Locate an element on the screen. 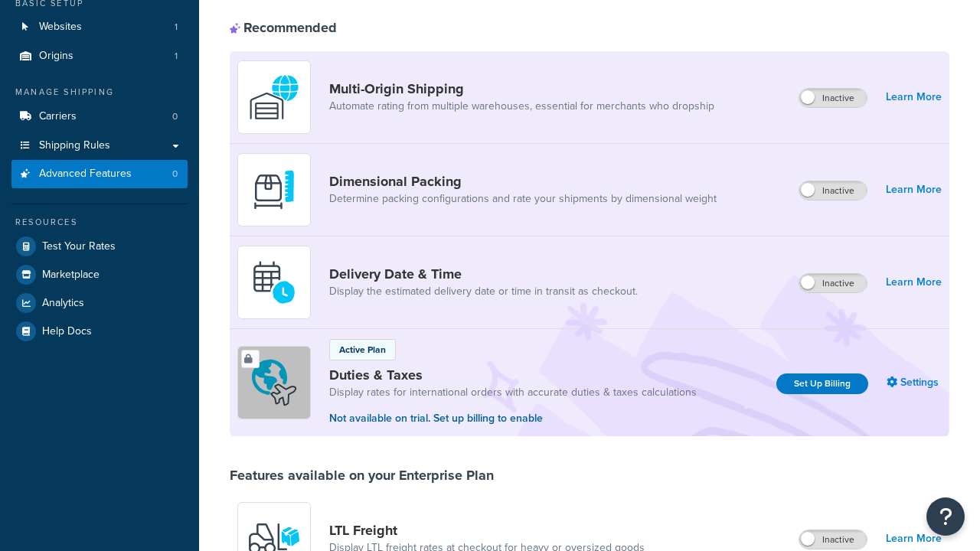 Image resolution: width=980 pixels, height=551 pixels. div: Manage Shipping is located at coordinates (100, 92).